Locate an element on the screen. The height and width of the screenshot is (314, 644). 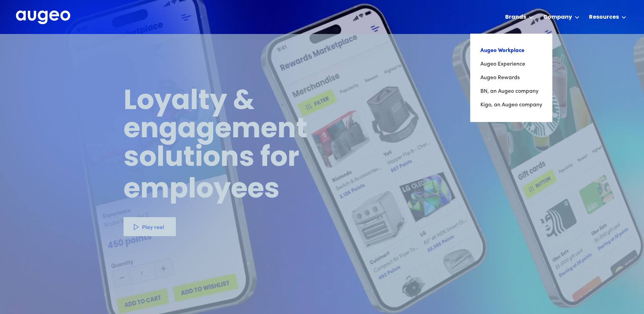
a: Augeo Rewards is located at coordinates (511, 78).